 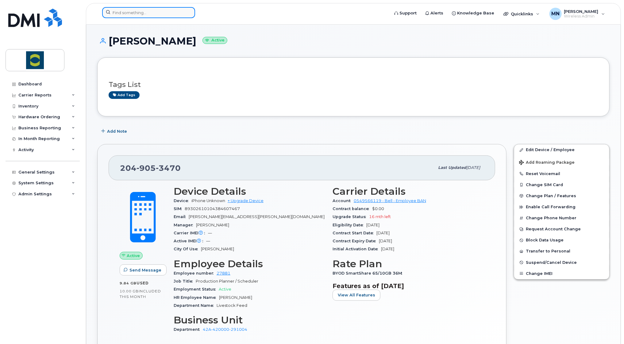 What do you see at coordinates (115, 131) in the screenshot?
I see `button: Add Note` at bounding box center [115, 131].